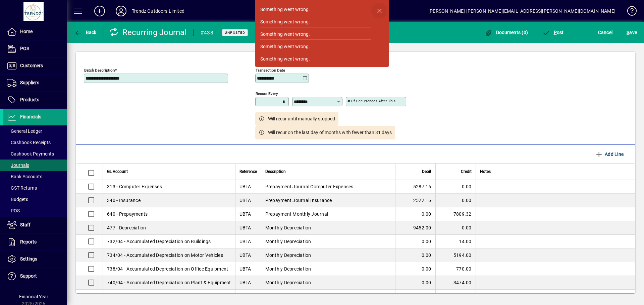  What do you see at coordinates (22, 188) in the screenshot?
I see `span: GST Returns` at bounding box center [22, 188].